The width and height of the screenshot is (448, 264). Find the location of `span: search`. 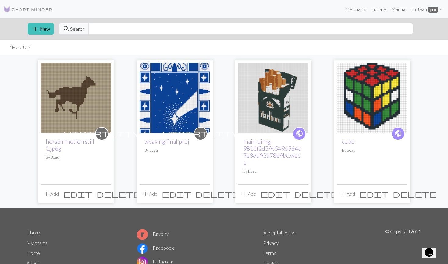

span: search is located at coordinates (66, 29).